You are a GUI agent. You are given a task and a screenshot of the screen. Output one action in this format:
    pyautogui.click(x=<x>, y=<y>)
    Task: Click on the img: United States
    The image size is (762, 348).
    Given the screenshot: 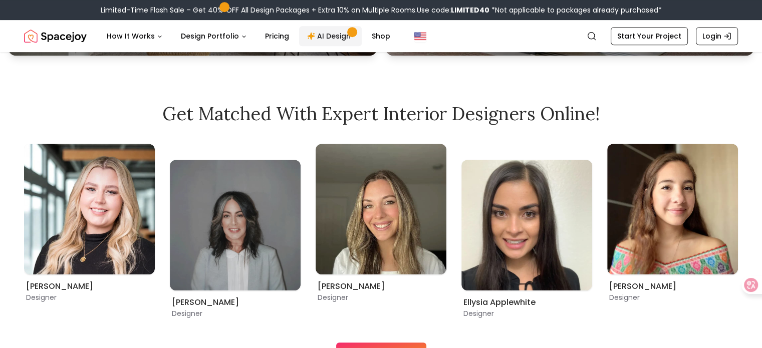 What is the action you would take?
    pyautogui.click(x=420, y=36)
    